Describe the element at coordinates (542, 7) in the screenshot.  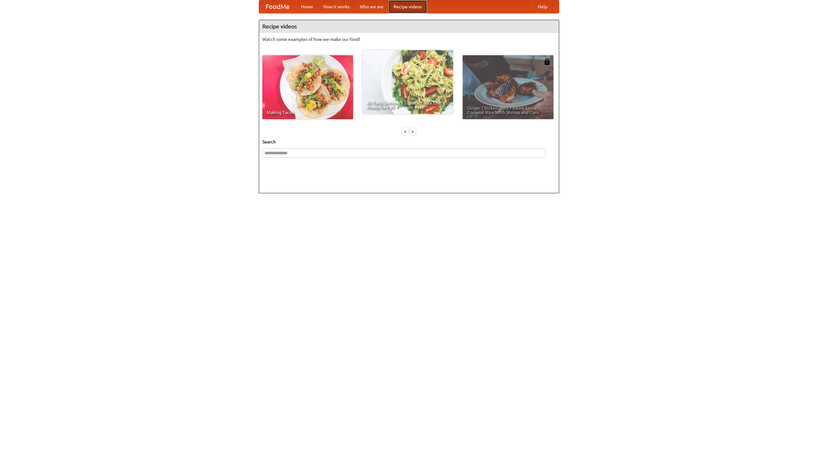
I see `a: Help` at that location.